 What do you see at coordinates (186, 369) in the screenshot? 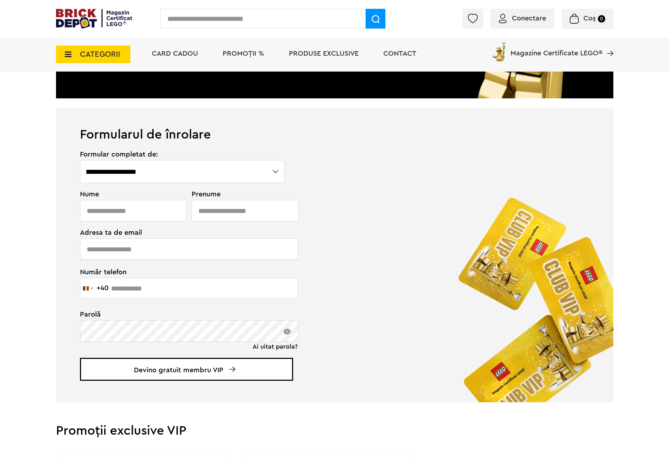
I see `span: Devino gratuit membru VIP` at bounding box center [186, 369].